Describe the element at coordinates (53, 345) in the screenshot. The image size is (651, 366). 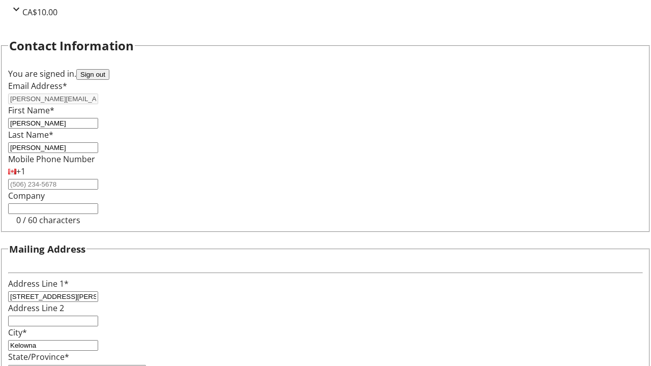
I see `input: City` at that location.